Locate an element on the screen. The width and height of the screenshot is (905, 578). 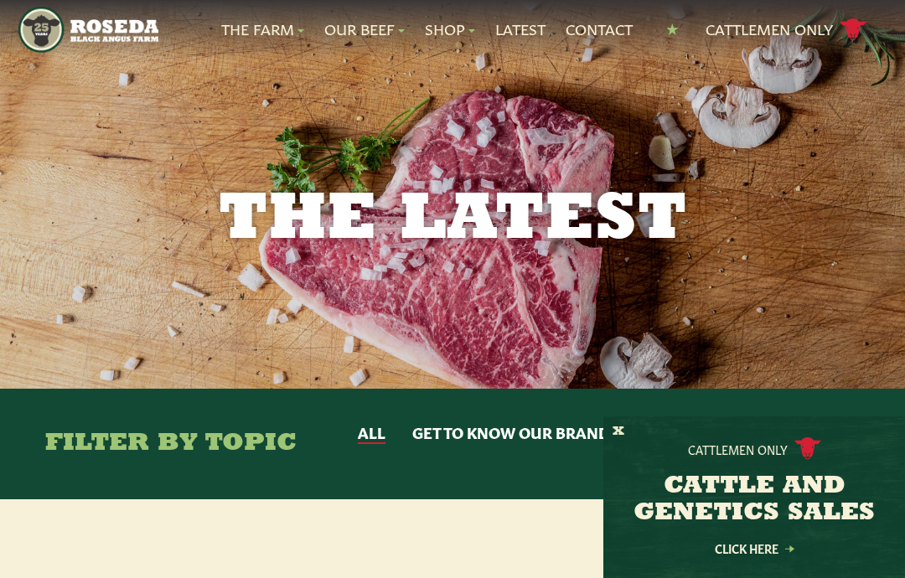
h1: The Latest is located at coordinates (453, 221).